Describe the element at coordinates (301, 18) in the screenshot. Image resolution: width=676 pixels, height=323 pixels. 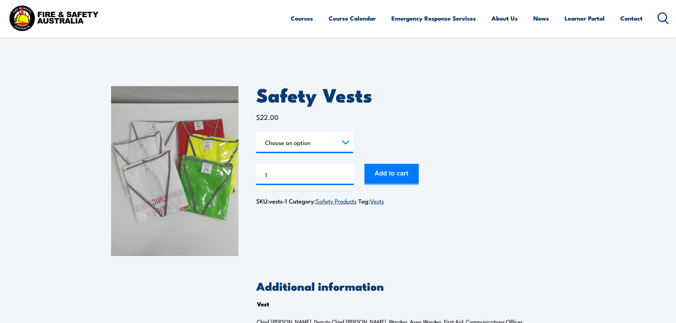
I see `a: Courses` at that location.